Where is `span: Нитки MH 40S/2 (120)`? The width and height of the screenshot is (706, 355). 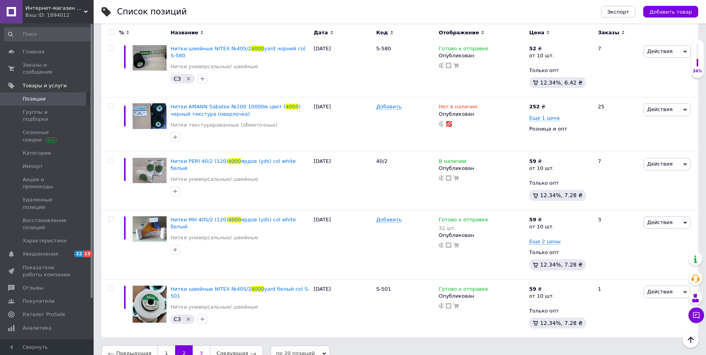
span: Нитки MH 40S/2 (120) is located at coordinates (199, 220).